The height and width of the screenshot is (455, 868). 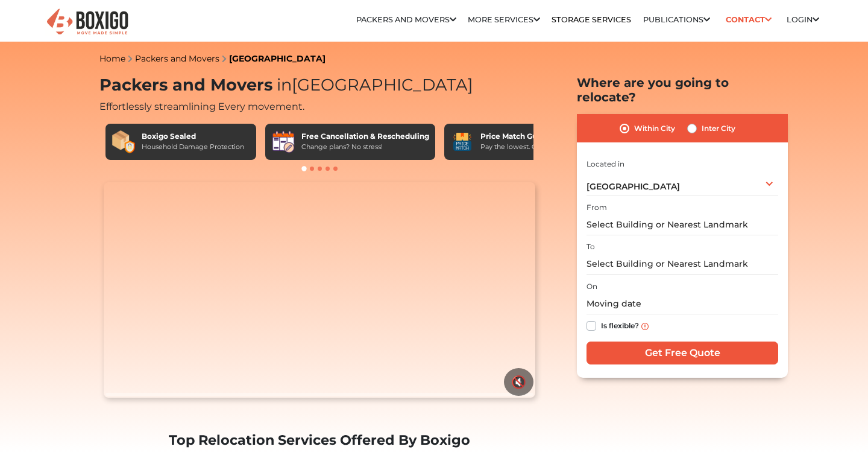 I want to click on a: More services, so click(x=504, y=20).